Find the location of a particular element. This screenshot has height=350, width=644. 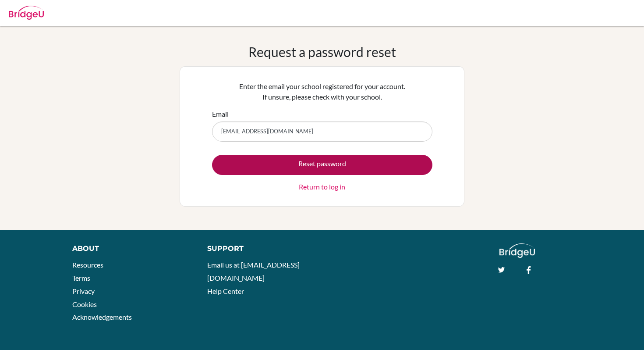

label: Email is located at coordinates (220, 114).